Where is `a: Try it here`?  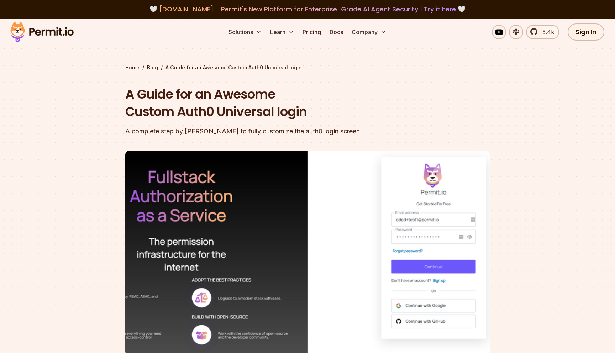 a: Try it here is located at coordinates (440, 9).